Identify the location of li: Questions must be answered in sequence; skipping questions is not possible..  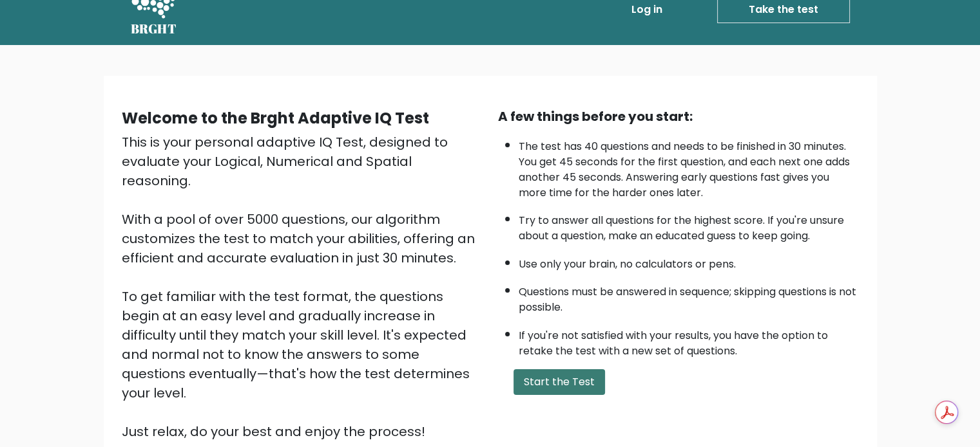
(689, 296).